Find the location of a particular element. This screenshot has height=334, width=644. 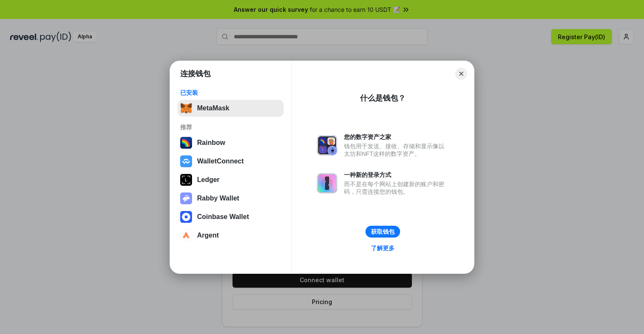

div: 已安装 is located at coordinates (230, 93).